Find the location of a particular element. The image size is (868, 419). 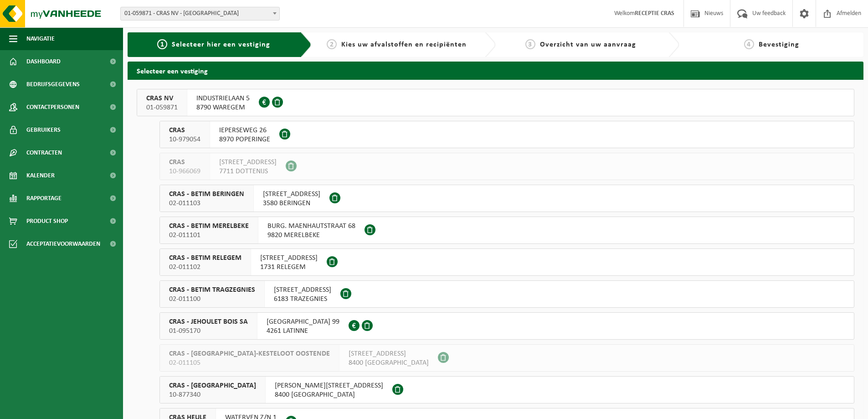

span: Overzicht van uw aanvraag is located at coordinates (587, 44).